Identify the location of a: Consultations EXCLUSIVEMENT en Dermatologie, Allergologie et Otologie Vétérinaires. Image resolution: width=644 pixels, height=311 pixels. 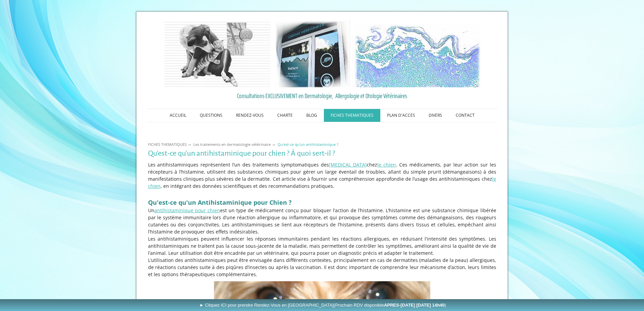
(322, 96).